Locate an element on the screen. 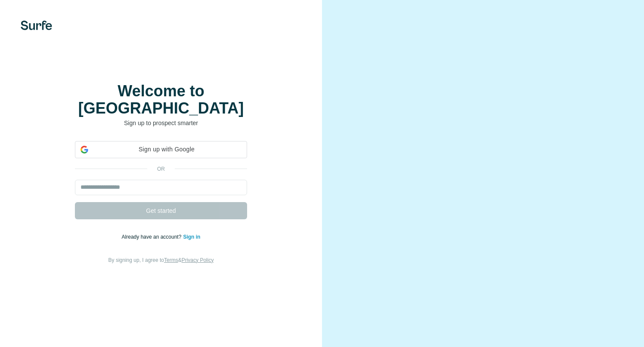  span: By signing up, I agree to & is located at coordinates (161, 260).